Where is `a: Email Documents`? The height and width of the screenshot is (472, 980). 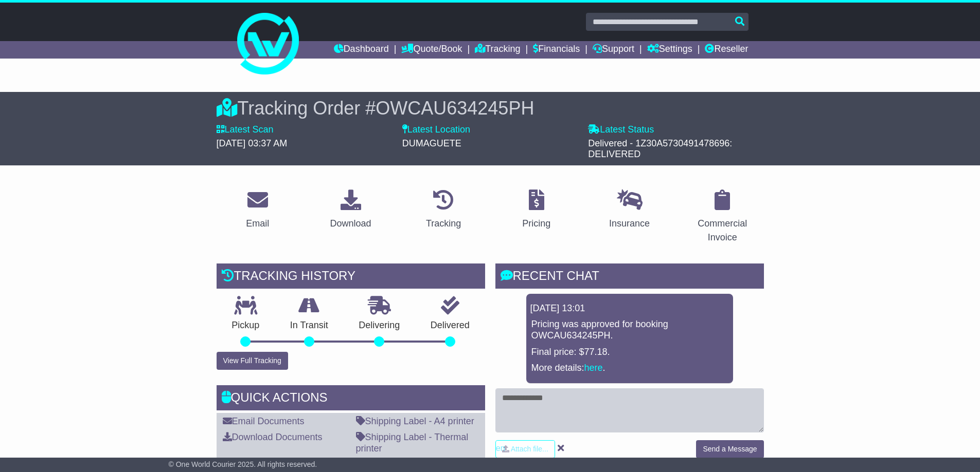 a: Email Documents is located at coordinates (263, 421).